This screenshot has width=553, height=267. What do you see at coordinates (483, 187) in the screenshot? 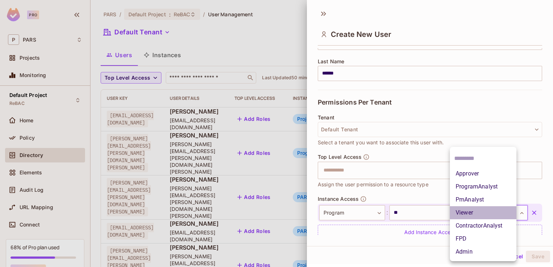
I see `li: ProgramAnalyst` at bounding box center [483, 187].